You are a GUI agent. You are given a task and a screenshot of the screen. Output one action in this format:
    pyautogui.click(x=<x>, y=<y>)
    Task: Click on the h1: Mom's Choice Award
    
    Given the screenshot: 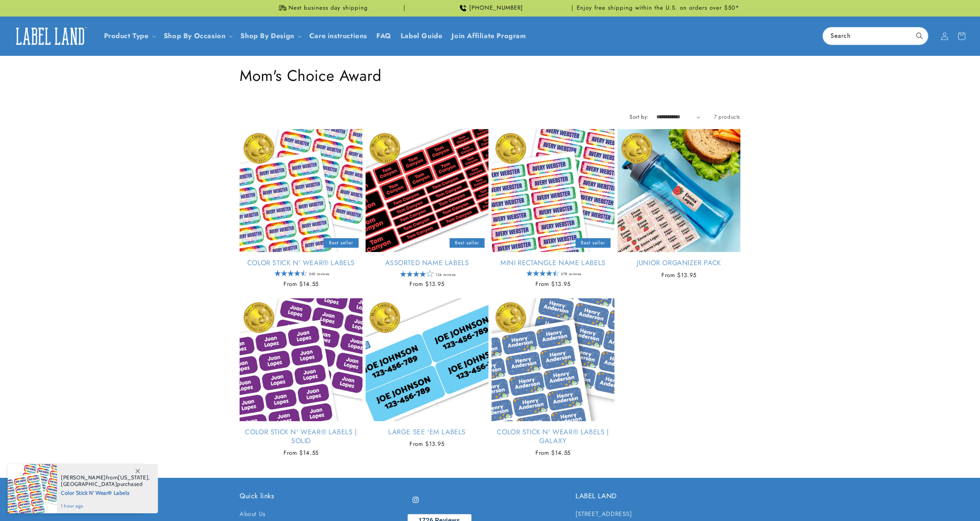 What is the action you would take?
    pyautogui.click(x=490, y=76)
    